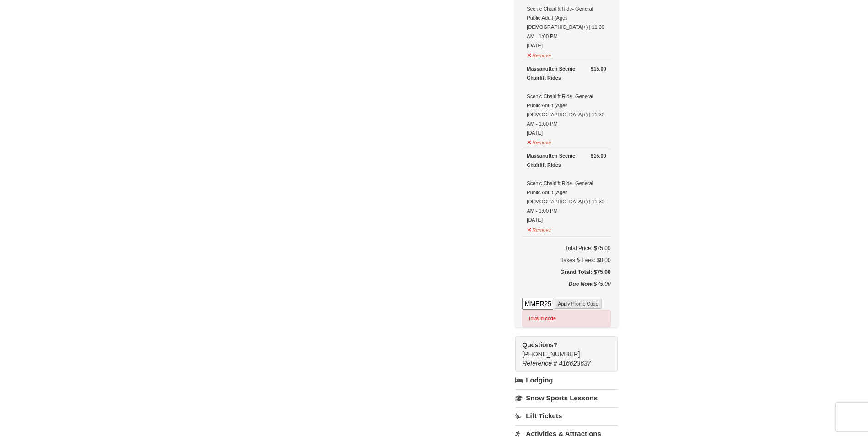 This screenshot has width=868, height=437. I want to click on div: Invalid code, so click(566, 318).